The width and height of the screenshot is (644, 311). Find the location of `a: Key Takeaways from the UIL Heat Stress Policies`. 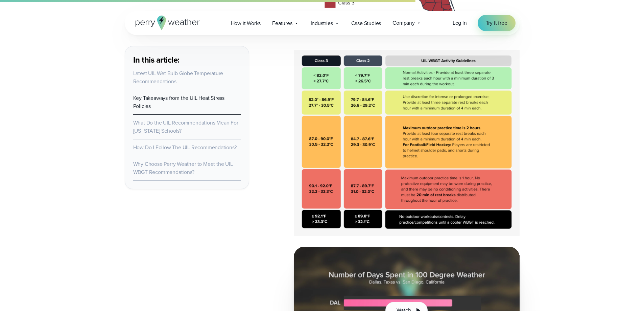

a: Key Takeaways from the UIL Heat Stress Policies is located at coordinates (179, 102).